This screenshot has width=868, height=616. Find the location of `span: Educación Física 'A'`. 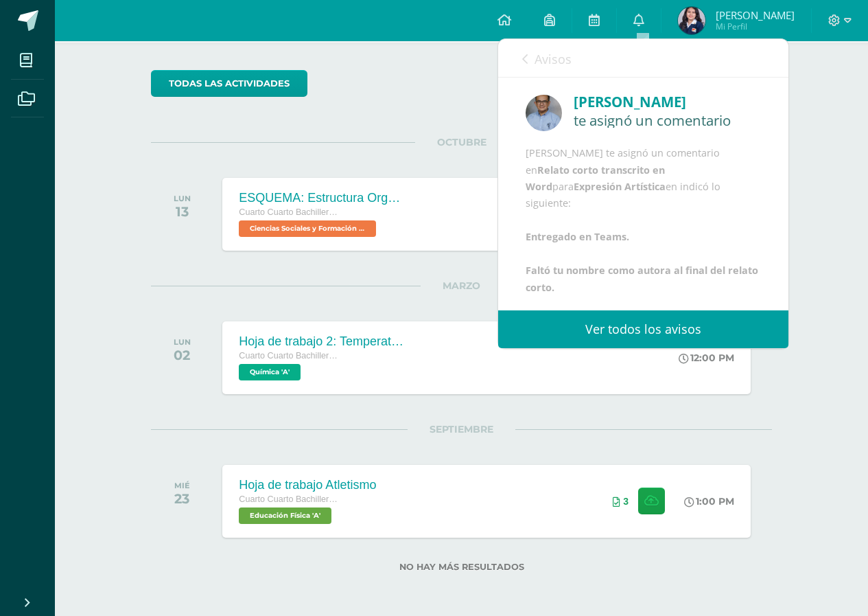

span: Educación Física 'A' is located at coordinates (285, 516).